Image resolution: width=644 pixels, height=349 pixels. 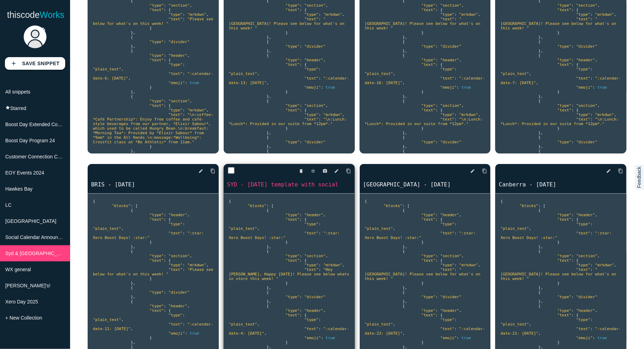 I want to click on i: star, so click(x=8, y=108).